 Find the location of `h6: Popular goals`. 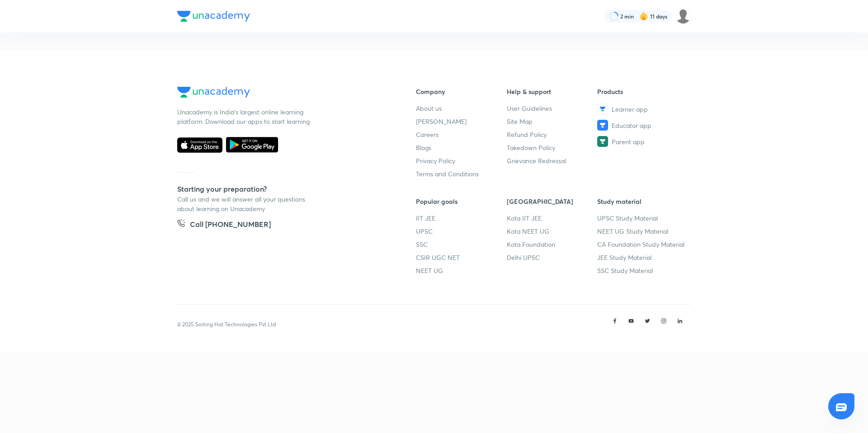

h6: Popular goals is located at coordinates (461, 201).